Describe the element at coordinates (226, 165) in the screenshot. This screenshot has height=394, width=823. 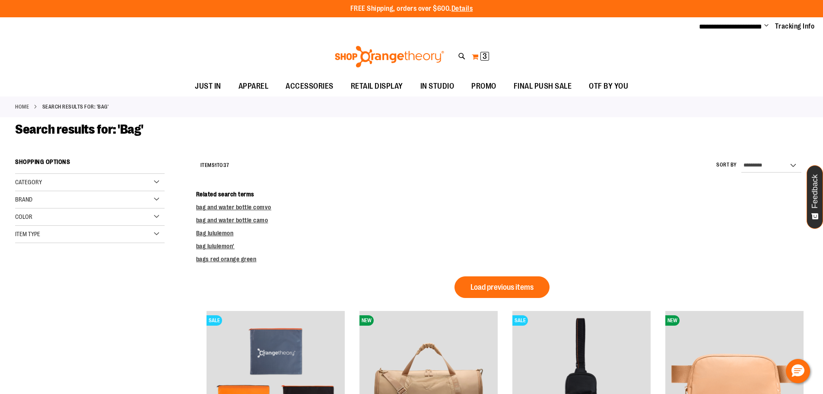
I see `span: 37` at that location.